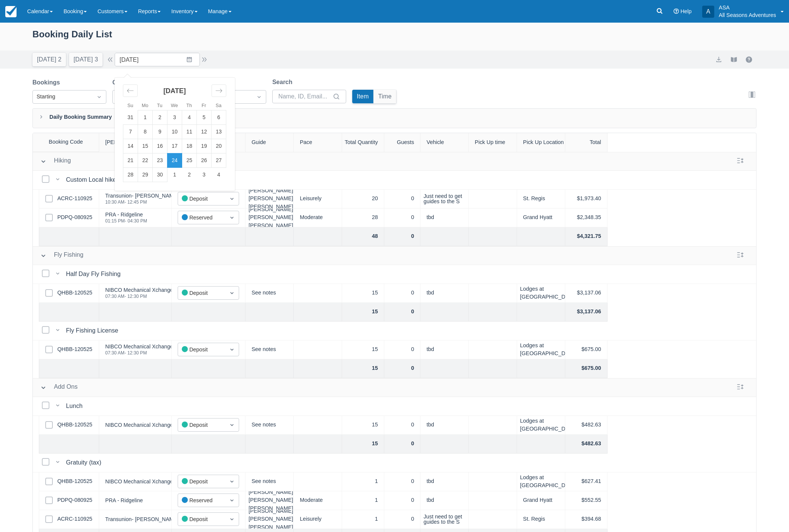  I want to click on div: Just need to get guides to the S, so click(444, 519).